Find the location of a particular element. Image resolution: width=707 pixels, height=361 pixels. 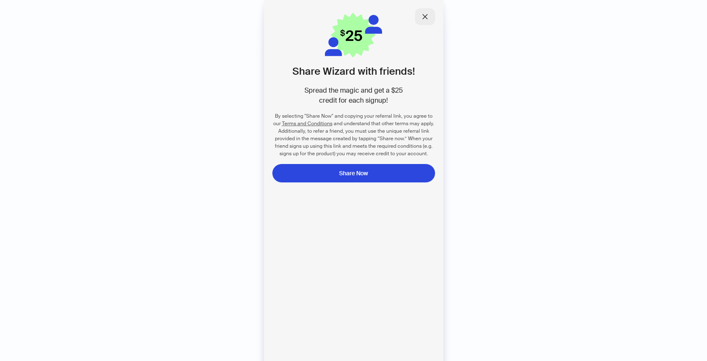

div: Spread the magic and get a $25 credit for each signup! is located at coordinates (354, 95).